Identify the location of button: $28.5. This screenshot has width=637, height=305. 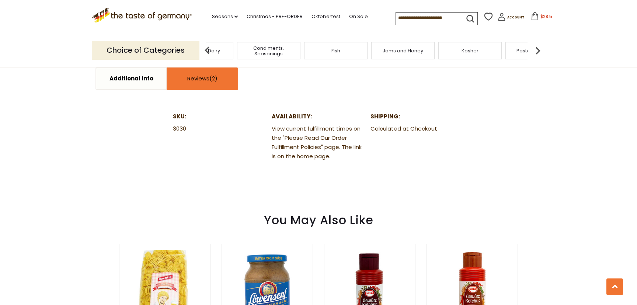
(541, 18).